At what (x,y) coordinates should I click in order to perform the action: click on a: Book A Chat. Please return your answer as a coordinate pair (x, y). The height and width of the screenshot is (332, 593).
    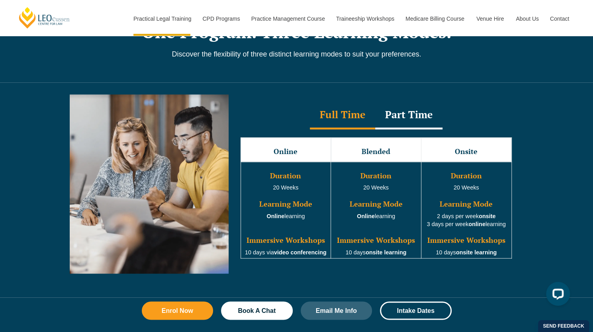
    Looking at the image, I should click on (257, 310).